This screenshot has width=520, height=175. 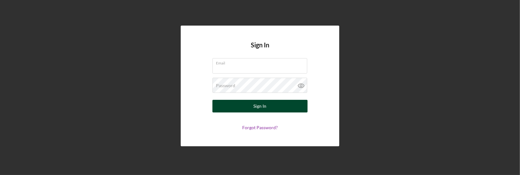 What do you see at coordinates (260, 50) in the screenshot?
I see `h4: Sign In` at bounding box center [260, 50].